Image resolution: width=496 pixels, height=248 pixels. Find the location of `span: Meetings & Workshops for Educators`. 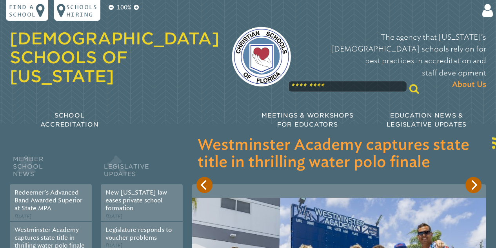

span: Meetings & Workshops for Educators is located at coordinates (308, 120).